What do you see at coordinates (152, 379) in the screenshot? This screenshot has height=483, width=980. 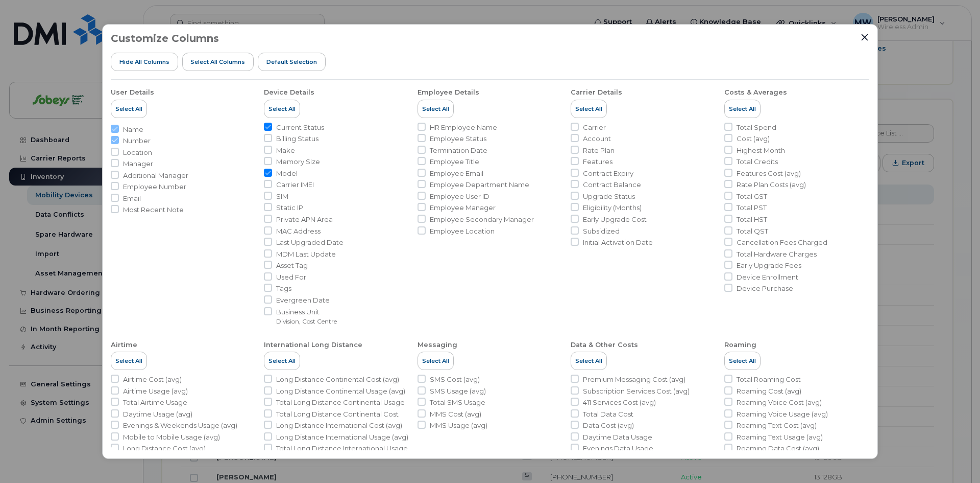 I see `span: Airtime Cost (avg)` at bounding box center [152, 379].